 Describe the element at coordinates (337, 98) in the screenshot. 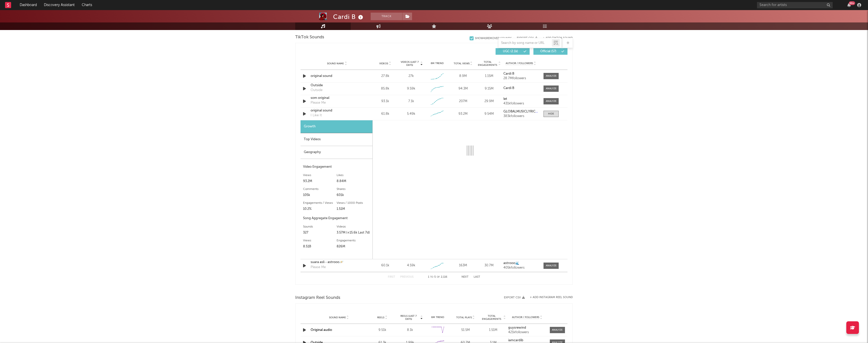

I see `div: som original` at that location.